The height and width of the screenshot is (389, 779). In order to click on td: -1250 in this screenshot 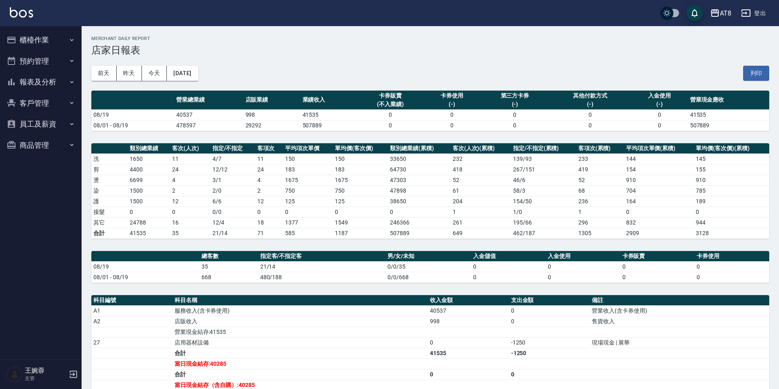, I will do `click(549, 353)`.